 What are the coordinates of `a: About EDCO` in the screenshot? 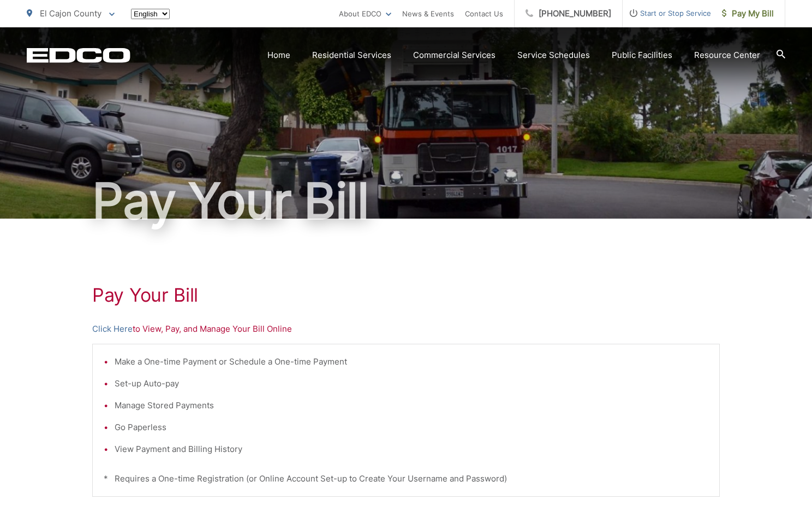 It's located at (365, 13).